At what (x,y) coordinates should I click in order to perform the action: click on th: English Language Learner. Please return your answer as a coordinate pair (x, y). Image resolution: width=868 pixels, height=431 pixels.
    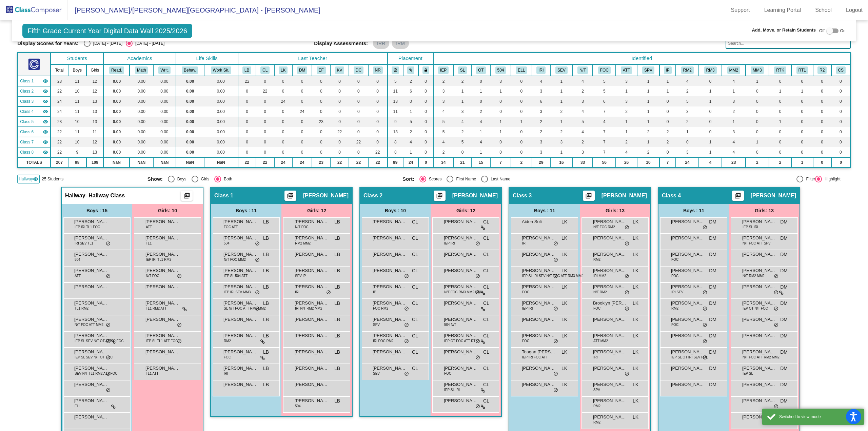
    Looking at the image, I should click on (522, 71).